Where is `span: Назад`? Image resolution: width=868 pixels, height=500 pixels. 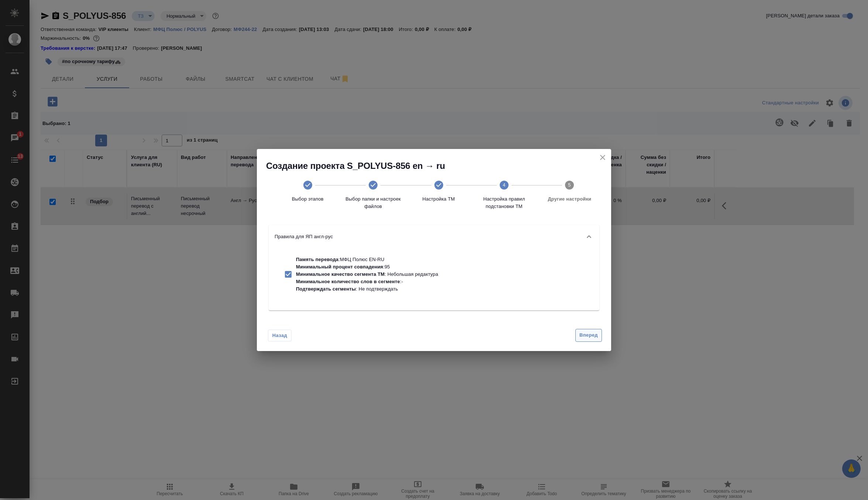
span: Назад is located at coordinates (280, 335).